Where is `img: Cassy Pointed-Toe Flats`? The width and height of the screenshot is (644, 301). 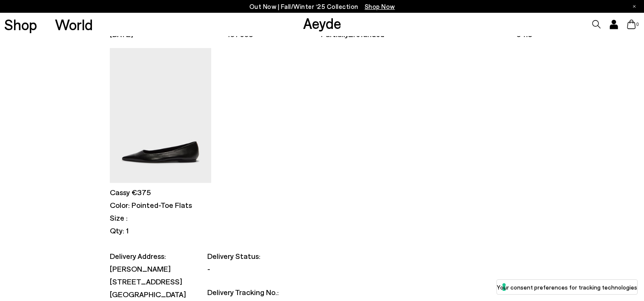
img: Cassy Pointed-Toe Flats is located at coordinates (160, 115).